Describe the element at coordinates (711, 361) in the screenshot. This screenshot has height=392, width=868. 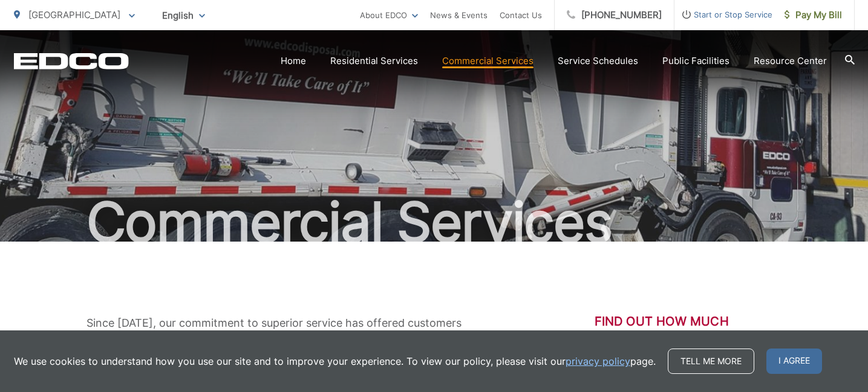
I see `a: Tell me more` at that location.